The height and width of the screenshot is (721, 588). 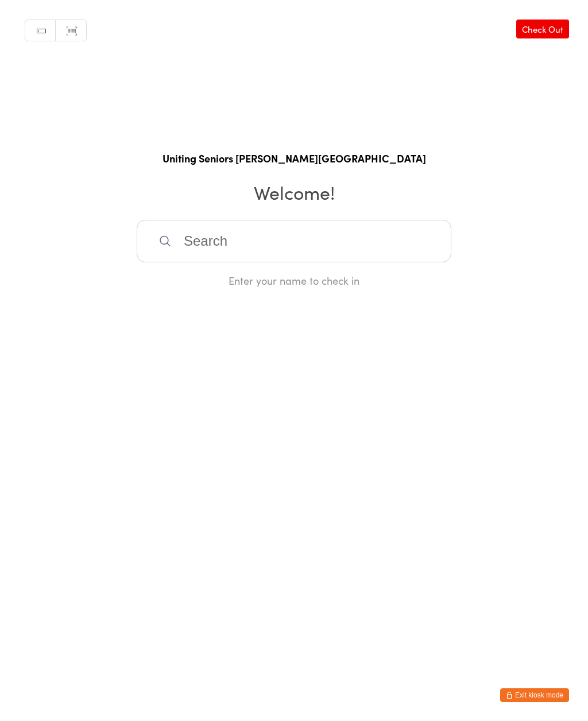 I want to click on h2: Welcome!, so click(x=294, y=192).